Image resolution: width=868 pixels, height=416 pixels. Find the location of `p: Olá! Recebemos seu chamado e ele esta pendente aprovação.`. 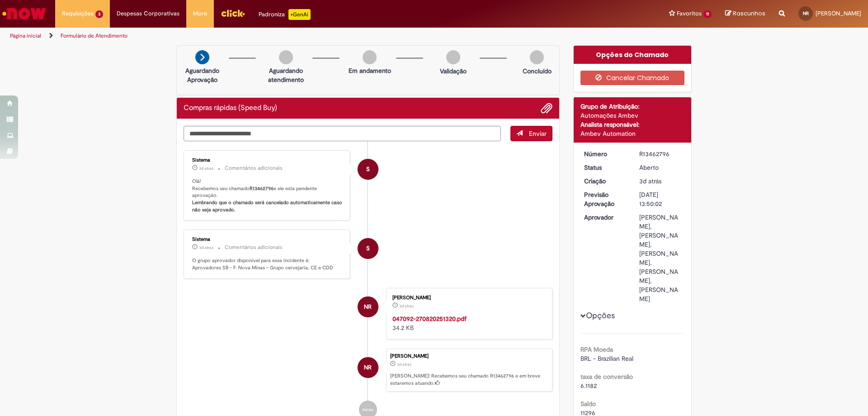

p: Olá! Recebemos seu chamado e ele esta pendente aprovação. is located at coordinates (267, 195).